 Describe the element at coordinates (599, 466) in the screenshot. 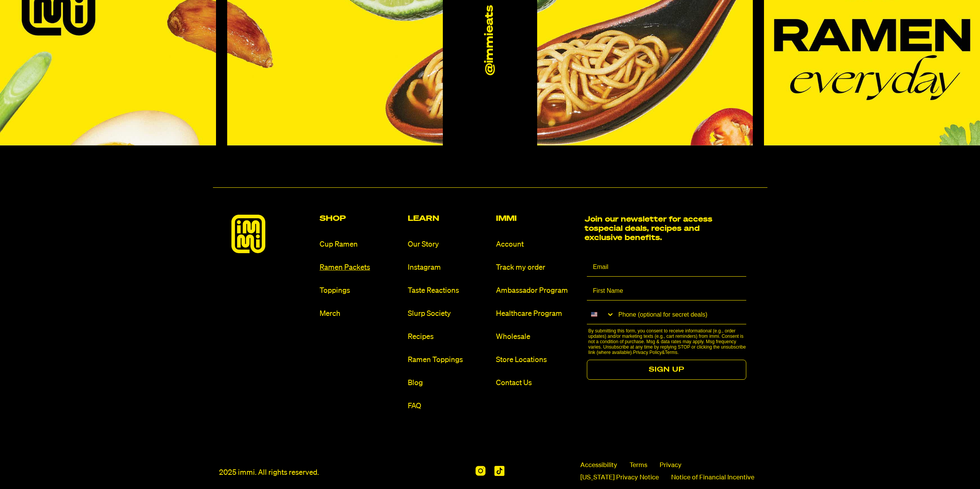

I see `span: Accessibility` at that location.